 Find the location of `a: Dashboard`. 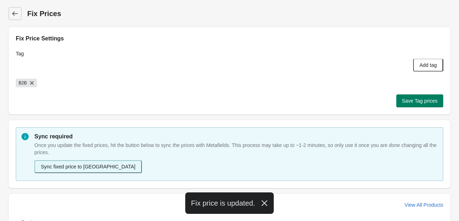

a: Dashboard is located at coordinates (15, 14).